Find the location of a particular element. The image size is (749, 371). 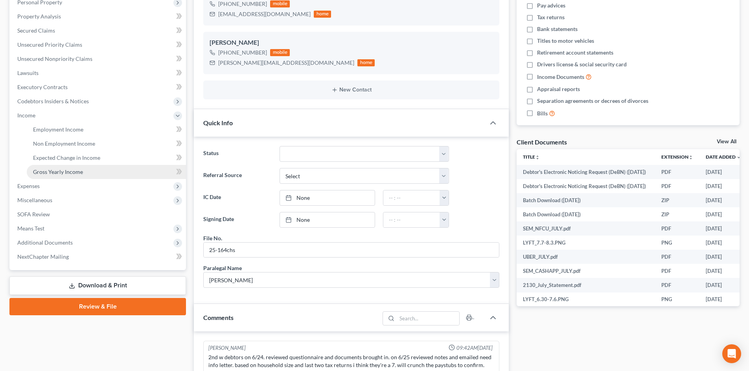

td: LYFT_7.7-8.3.PNG is located at coordinates (586, 243).